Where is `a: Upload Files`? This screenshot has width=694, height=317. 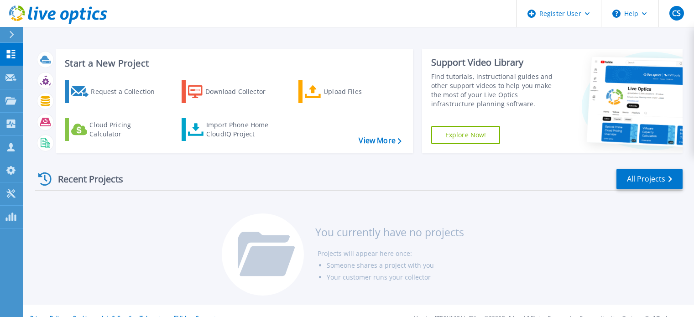
a: Upload Files is located at coordinates (349, 92).